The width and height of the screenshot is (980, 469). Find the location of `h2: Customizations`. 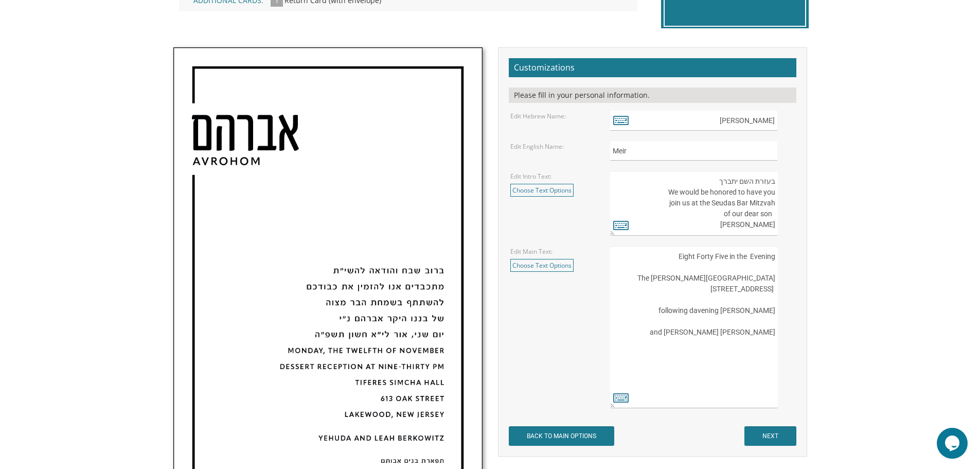

h2: Customizations is located at coordinates (652, 68).